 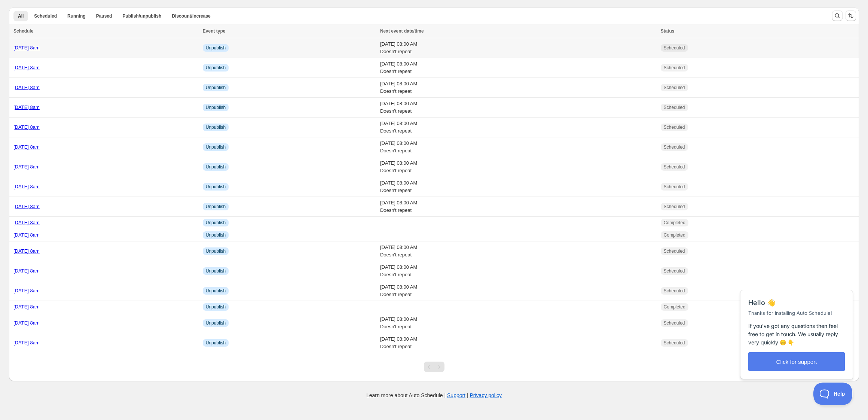 What do you see at coordinates (851, 16) in the screenshot?
I see `button: Sort the results` at bounding box center [851, 16].